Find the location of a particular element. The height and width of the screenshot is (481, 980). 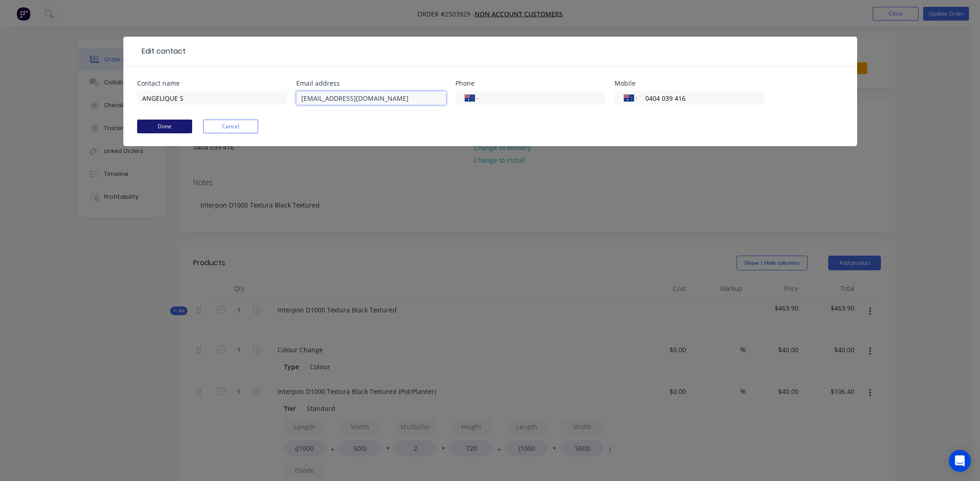

div: Edit contact is located at coordinates (161, 51).